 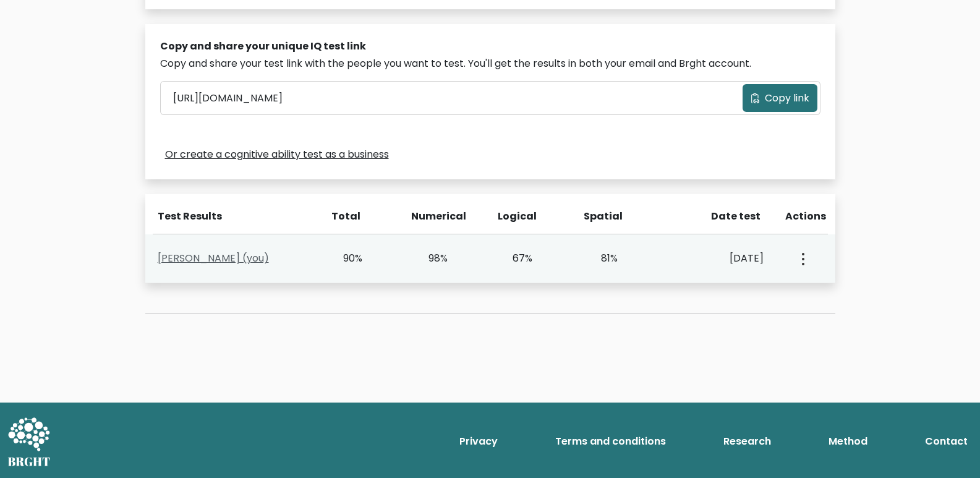 I want to click on div: Copy and share your unique IQ test link, so click(x=490, y=47).